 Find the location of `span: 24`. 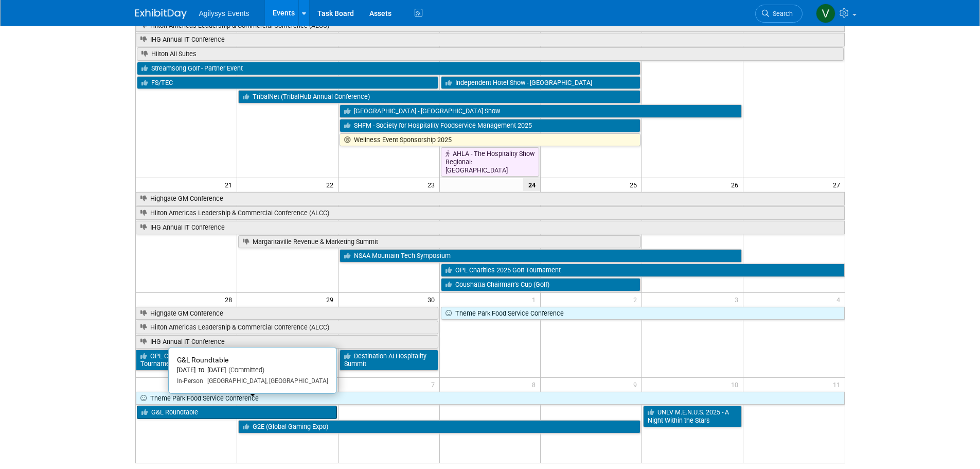

span: 24 is located at coordinates (532, 184).